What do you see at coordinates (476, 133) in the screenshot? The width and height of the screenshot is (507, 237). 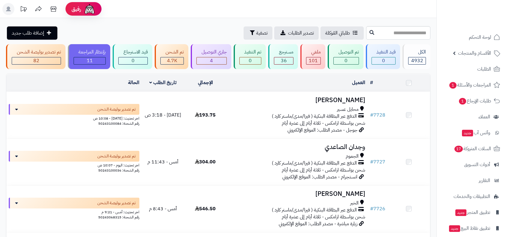 I see `span: وآتس آب` at bounding box center [476, 133].